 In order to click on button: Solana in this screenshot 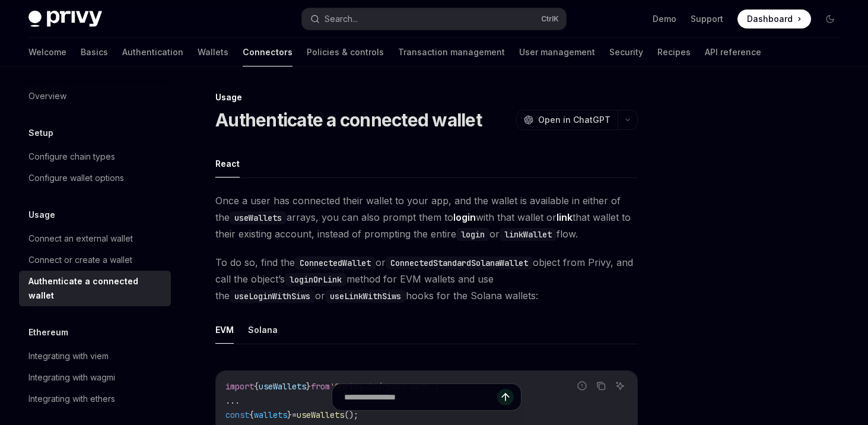, I will do `click(263, 329)`.